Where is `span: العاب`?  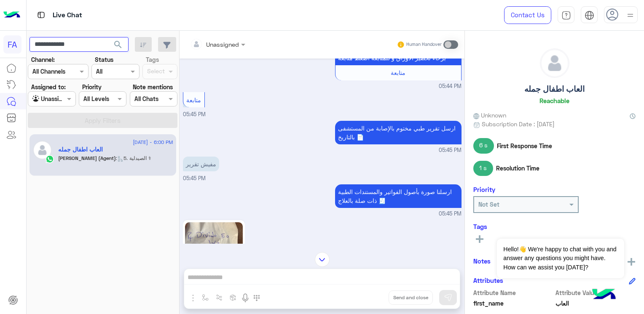
span: العاب is located at coordinates (596, 303).